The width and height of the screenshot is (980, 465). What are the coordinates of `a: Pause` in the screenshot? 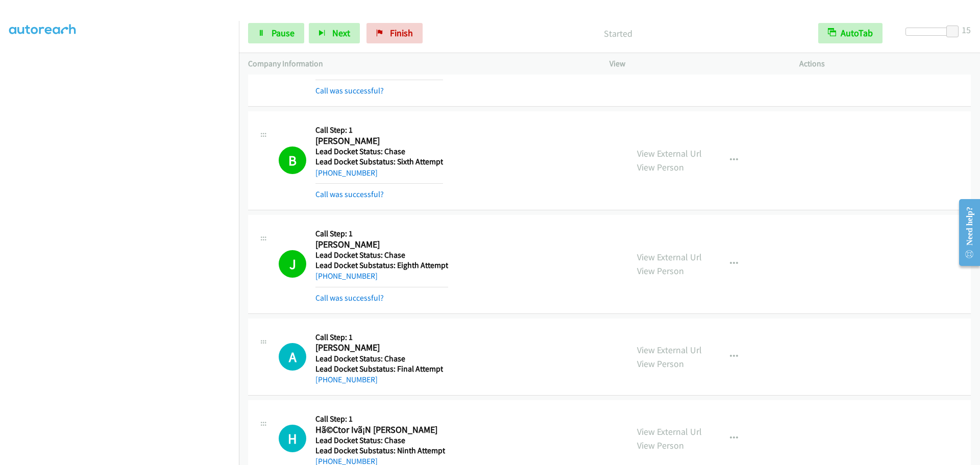 It's located at (276, 33).